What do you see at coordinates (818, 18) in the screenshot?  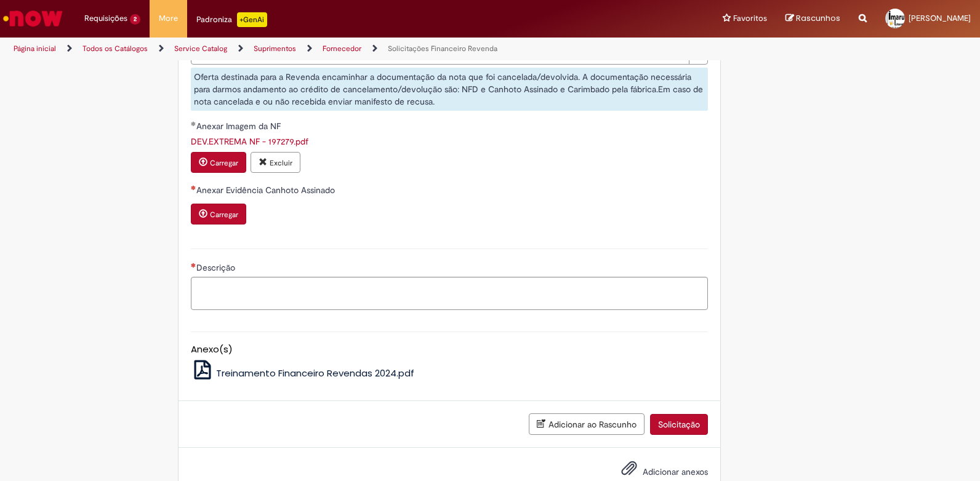 I see `span: Rascunhos` at bounding box center [818, 18].